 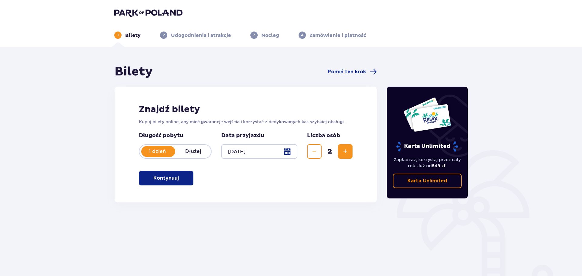 What do you see at coordinates (196, 35) in the screenshot?
I see `div: 2Udogodnienia i atrakcje` at bounding box center [196, 35].